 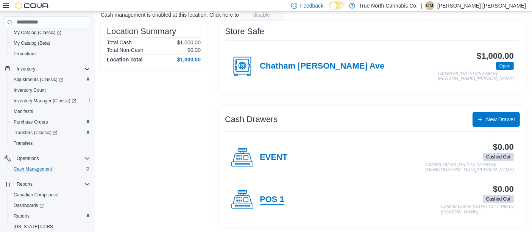 I want to click on a: Manifests, so click(x=23, y=111).